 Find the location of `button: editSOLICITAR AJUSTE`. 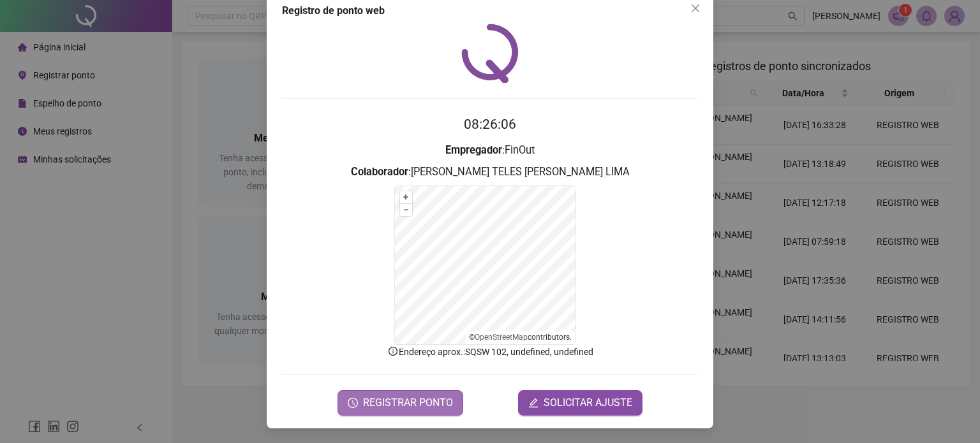

button: editSOLICITAR AJUSTE is located at coordinates (580, 403).